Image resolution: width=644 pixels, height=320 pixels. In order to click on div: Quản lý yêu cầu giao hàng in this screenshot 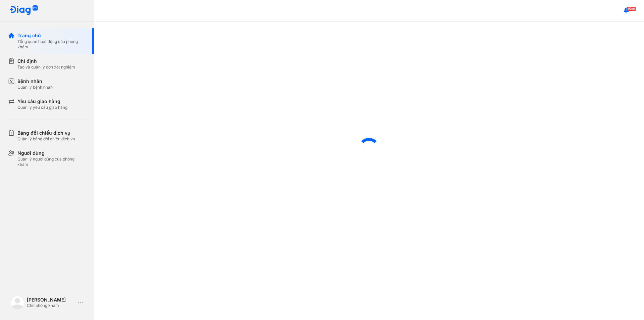, I will do `click(42, 107)`.